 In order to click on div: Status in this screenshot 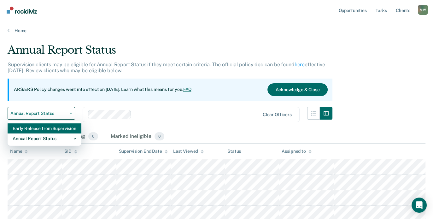, I will do `click(234, 151)`.